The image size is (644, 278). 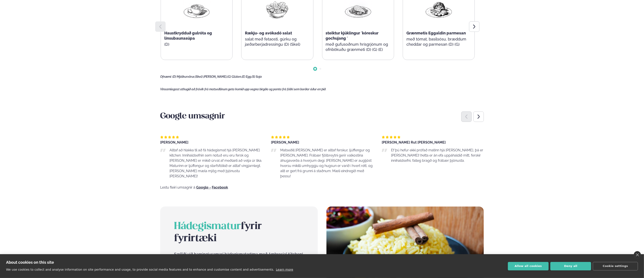 What do you see at coordinates (479, 117) in the screenshot?
I see `div: Next slide` at bounding box center [479, 117].